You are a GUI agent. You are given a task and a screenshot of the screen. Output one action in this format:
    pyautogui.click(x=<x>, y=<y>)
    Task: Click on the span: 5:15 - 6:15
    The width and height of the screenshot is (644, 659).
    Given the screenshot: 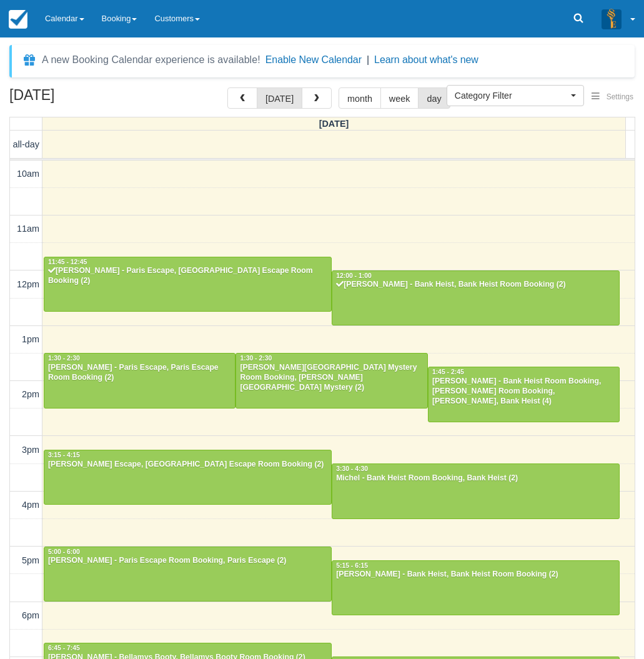 What is the action you would take?
    pyautogui.click(x=352, y=566)
    